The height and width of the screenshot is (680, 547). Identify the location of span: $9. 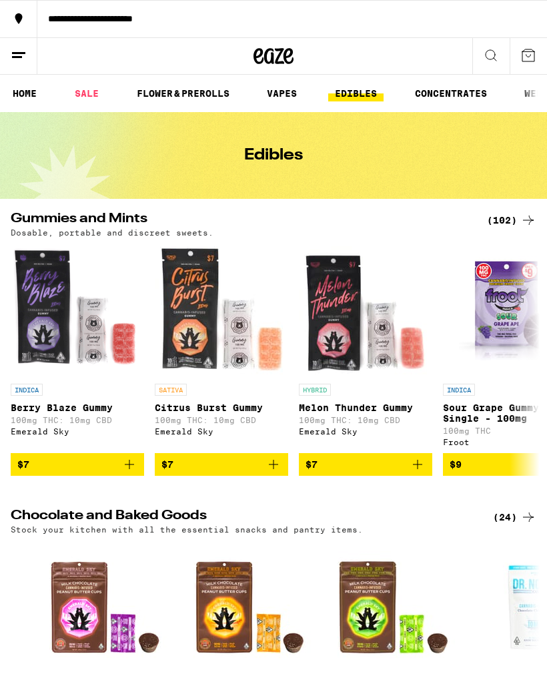
(456, 464).